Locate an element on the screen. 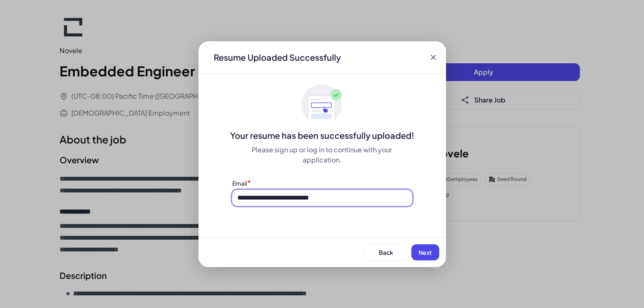 Image resolution: width=644 pixels, height=308 pixels. label: Email is located at coordinates (239, 183).